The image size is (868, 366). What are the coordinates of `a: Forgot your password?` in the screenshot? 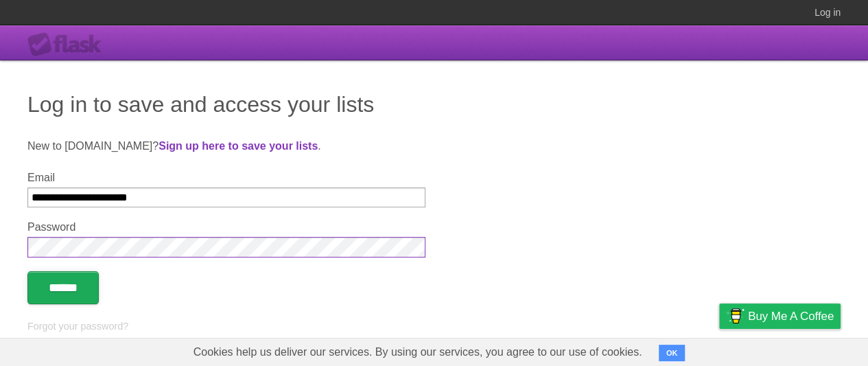 It's located at (78, 326).